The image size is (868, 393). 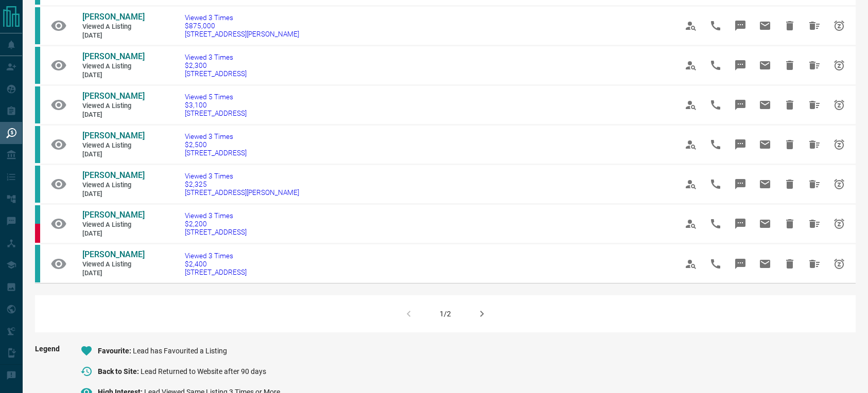 I want to click on span: Hide All from Mia Kim, so click(x=814, y=184).